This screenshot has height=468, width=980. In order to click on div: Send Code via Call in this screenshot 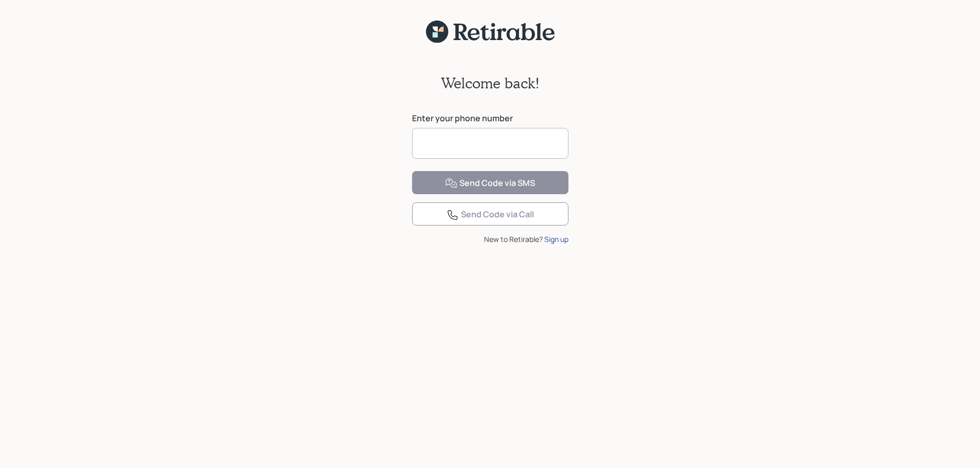, I will do `click(490, 215)`.